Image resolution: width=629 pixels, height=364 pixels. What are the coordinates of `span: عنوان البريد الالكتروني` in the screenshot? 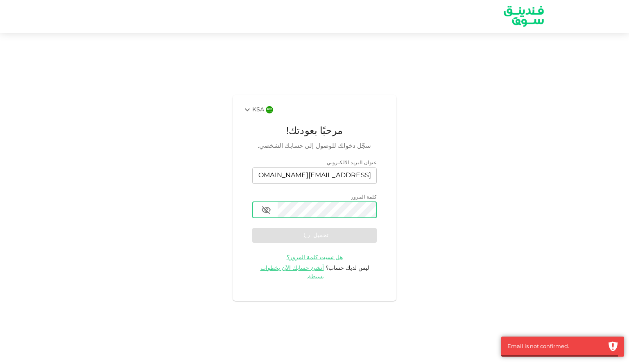 It's located at (352, 163).